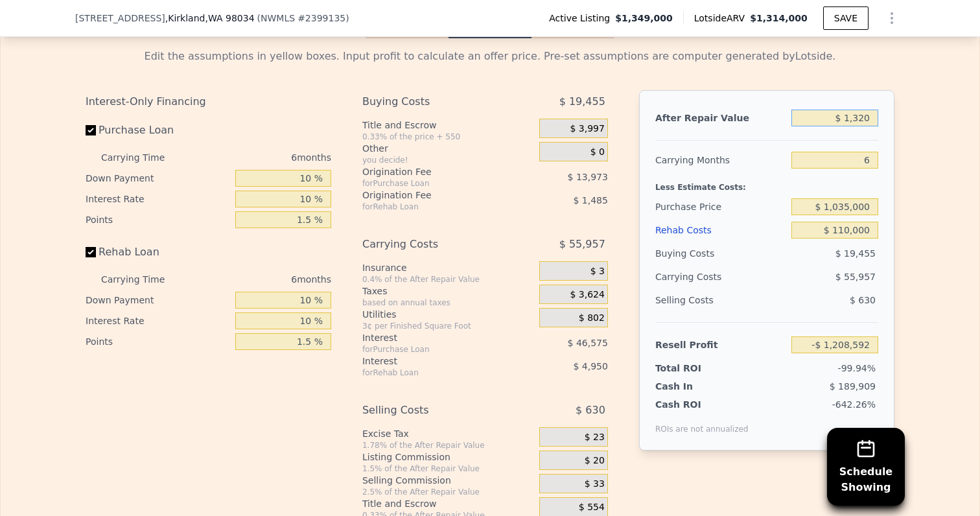  I want to click on span: # 2399135, so click(322, 18).